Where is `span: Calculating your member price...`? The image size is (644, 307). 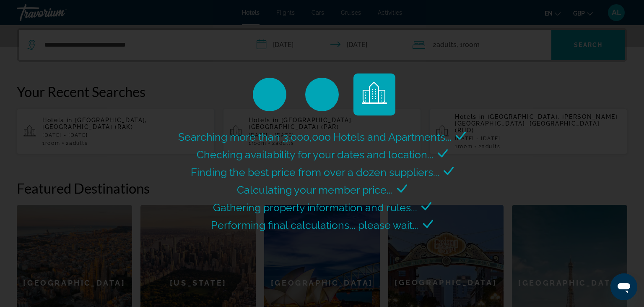 span: Calculating your member price... is located at coordinates (315, 190).